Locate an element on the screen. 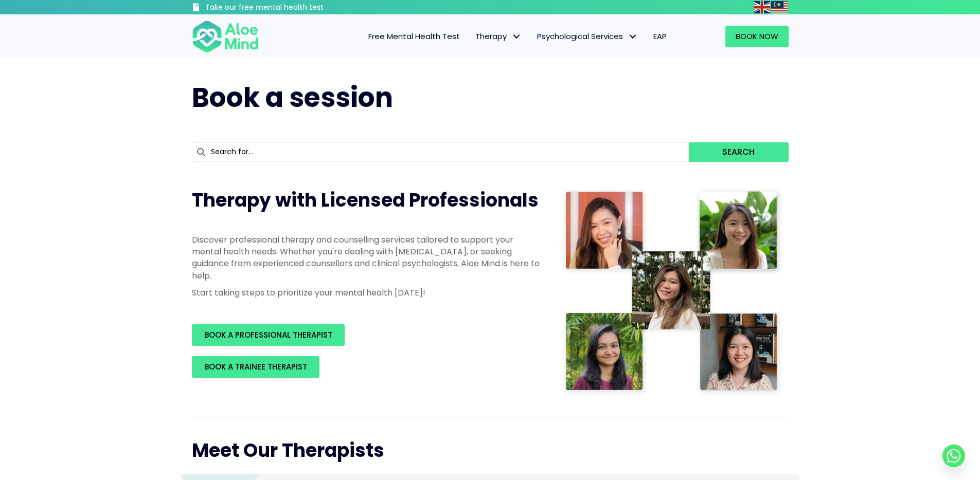 This screenshot has height=480, width=980. span: Book Now is located at coordinates (757, 36).